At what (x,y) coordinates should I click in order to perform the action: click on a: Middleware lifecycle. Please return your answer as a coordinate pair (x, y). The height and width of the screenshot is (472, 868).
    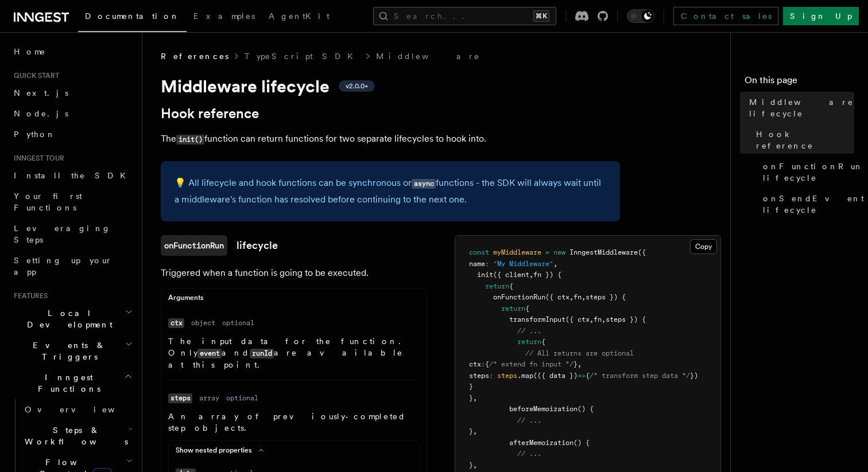
    Looking at the image, I should click on (799, 108).